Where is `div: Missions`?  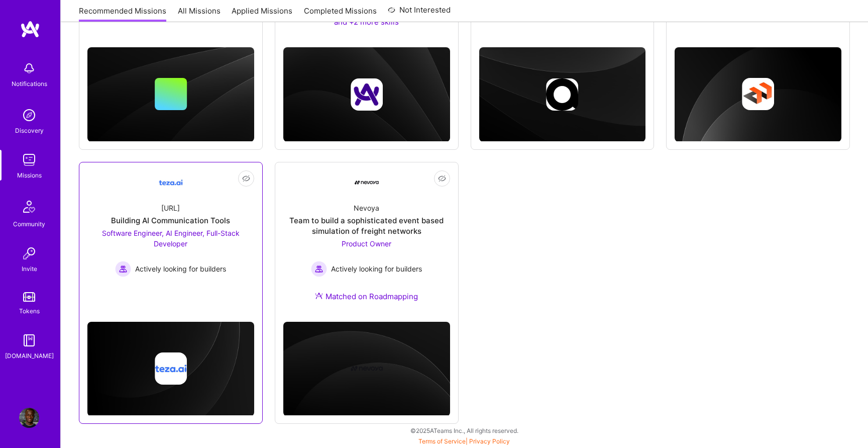 div: Missions is located at coordinates (29, 175).